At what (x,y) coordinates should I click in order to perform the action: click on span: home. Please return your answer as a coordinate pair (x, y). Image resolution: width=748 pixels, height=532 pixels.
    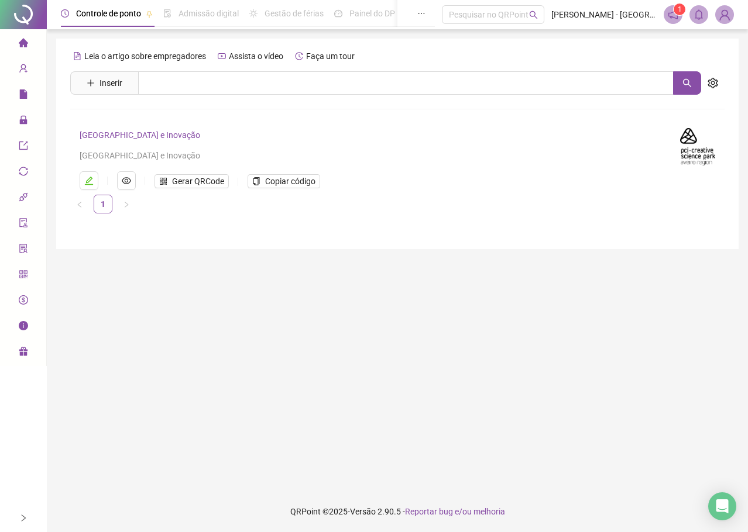
    Looking at the image, I should click on (23, 44).